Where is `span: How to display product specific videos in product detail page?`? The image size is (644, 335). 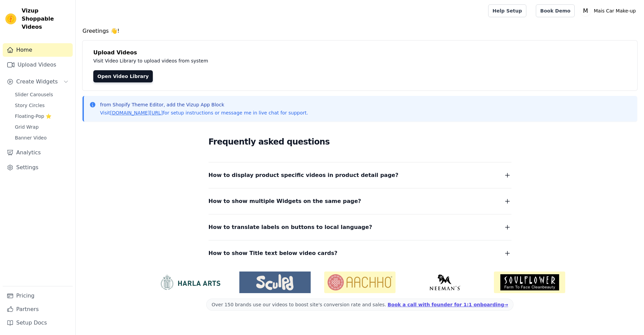
span: How to display product specific videos in product detail page? is located at coordinates (303, 175).